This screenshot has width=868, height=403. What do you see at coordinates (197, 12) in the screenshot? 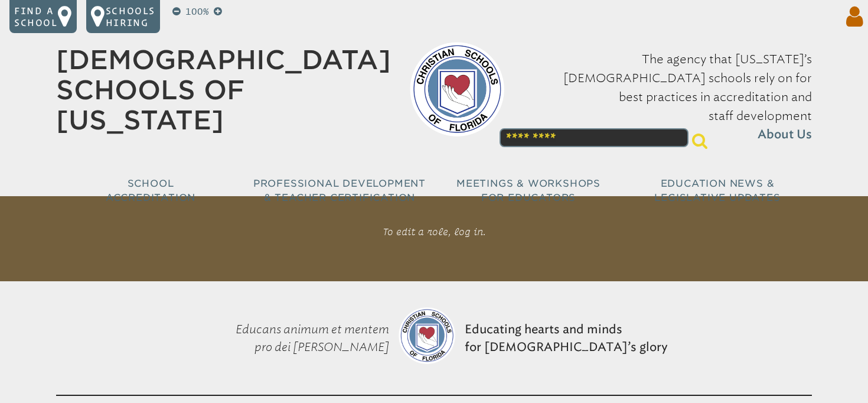
I see `p: 100%` at bounding box center [197, 12].